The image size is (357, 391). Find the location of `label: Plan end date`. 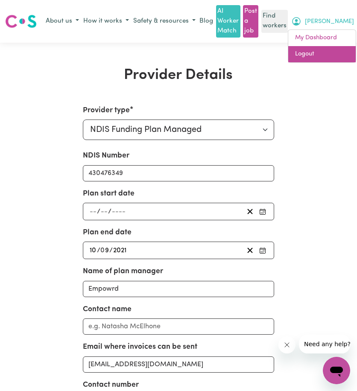

label: Plan end date is located at coordinates (107, 233).